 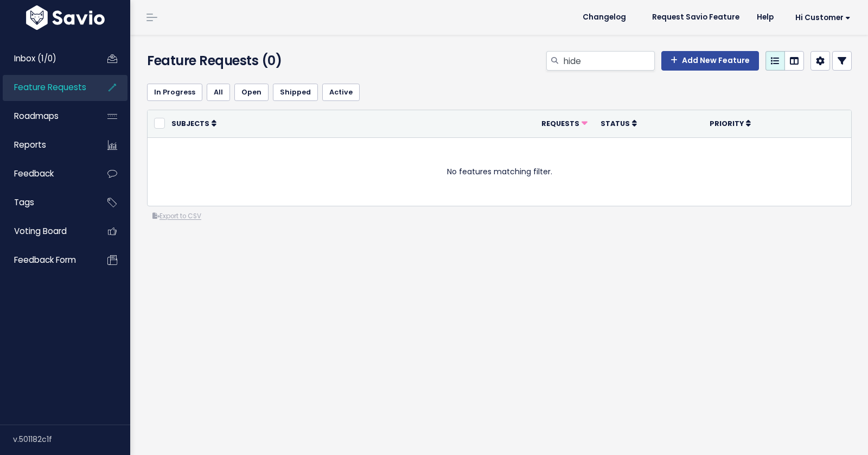 I want to click on span: Inbox (1/0), so click(x=36, y=58).